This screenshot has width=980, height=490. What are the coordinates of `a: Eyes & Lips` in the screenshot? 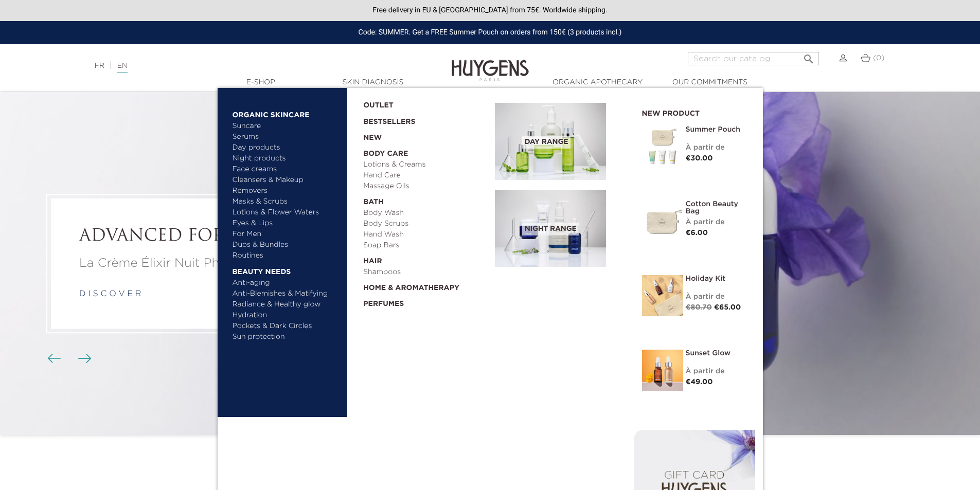 It's located at (286, 223).